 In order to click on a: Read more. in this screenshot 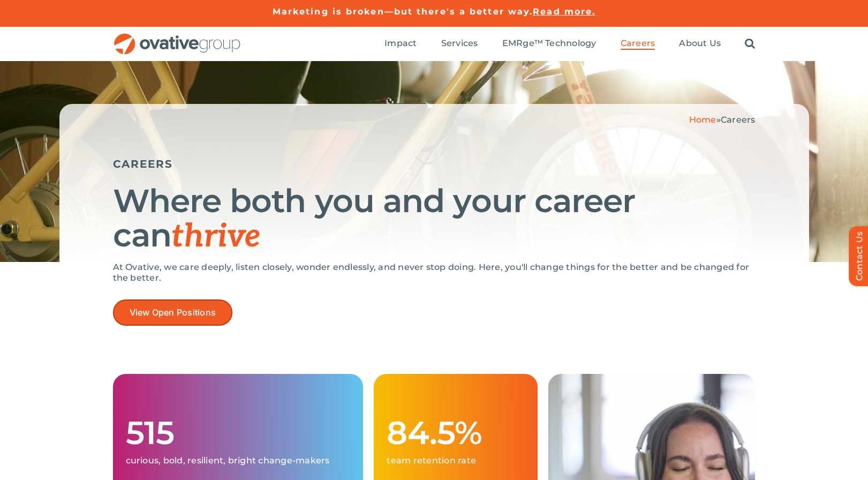, I will do `click(564, 11)`.